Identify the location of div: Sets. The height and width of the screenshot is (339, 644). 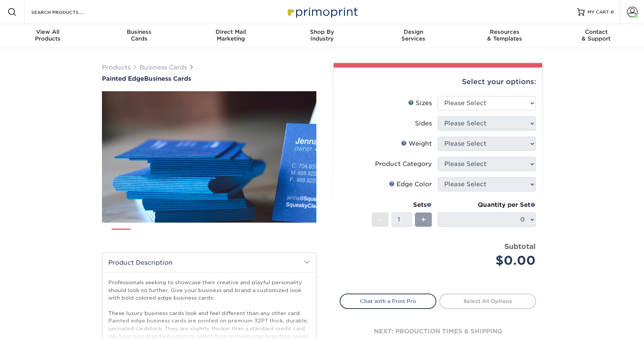
(402, 206).